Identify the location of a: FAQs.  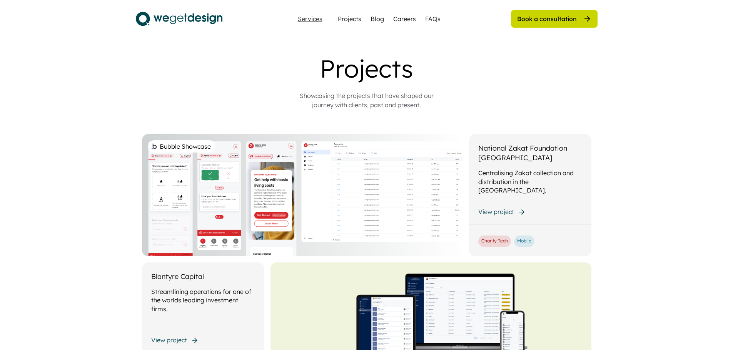
(433, 19).